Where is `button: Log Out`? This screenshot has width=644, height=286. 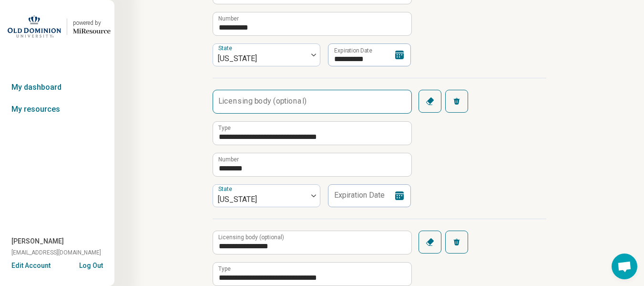 button: Log Out is located at coordinates (91, 265).